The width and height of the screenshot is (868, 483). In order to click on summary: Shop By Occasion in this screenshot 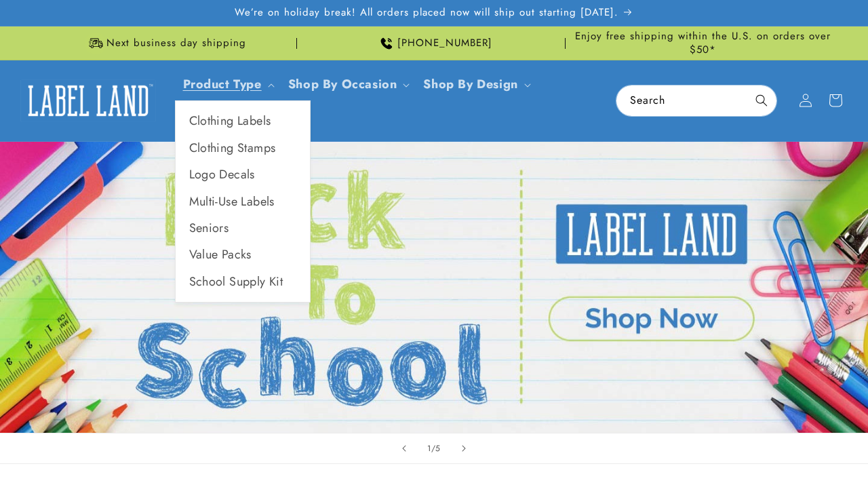, I will do `click(348, 84)`.